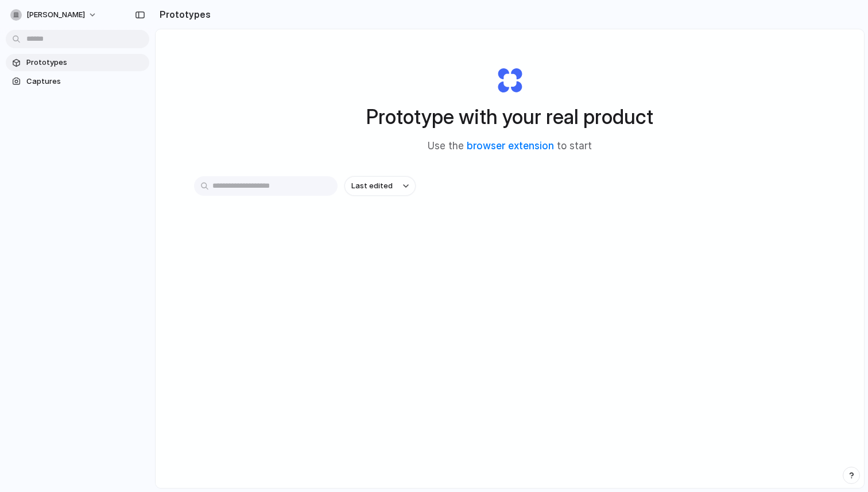  What do you see at coordinates (78, 82) in the screenshot?
I see `a: Captures` at bounding box center [78, 82].